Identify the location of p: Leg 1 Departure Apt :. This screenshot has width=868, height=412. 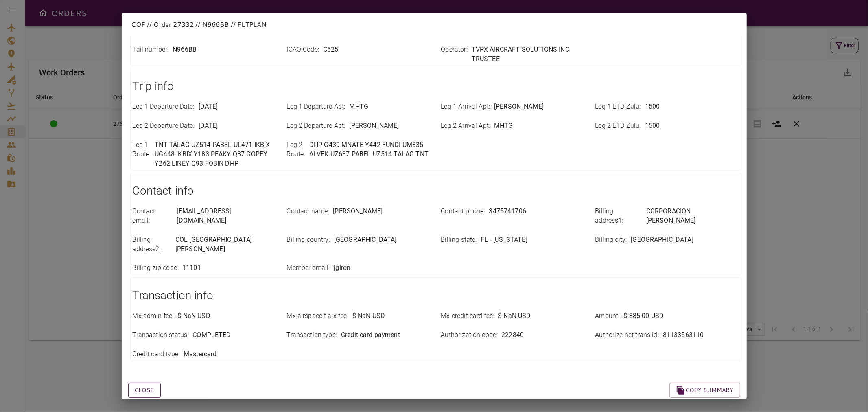
(316, 107).